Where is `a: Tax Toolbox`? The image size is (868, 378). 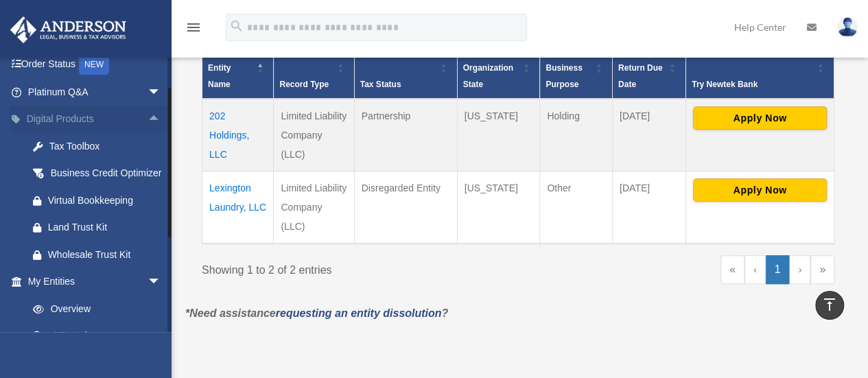
a: Tax Toolbox is located at coordinates (100, 146).